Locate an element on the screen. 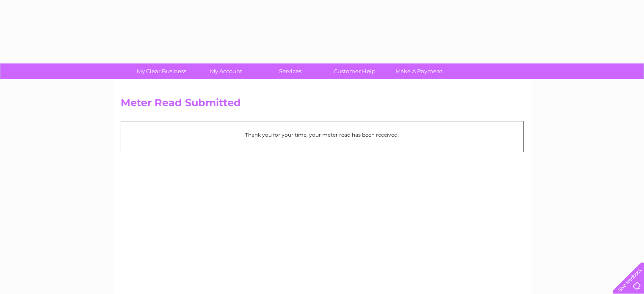 This screenshot has width=644, height=294. a: Services is located at coordinates (290, 71).